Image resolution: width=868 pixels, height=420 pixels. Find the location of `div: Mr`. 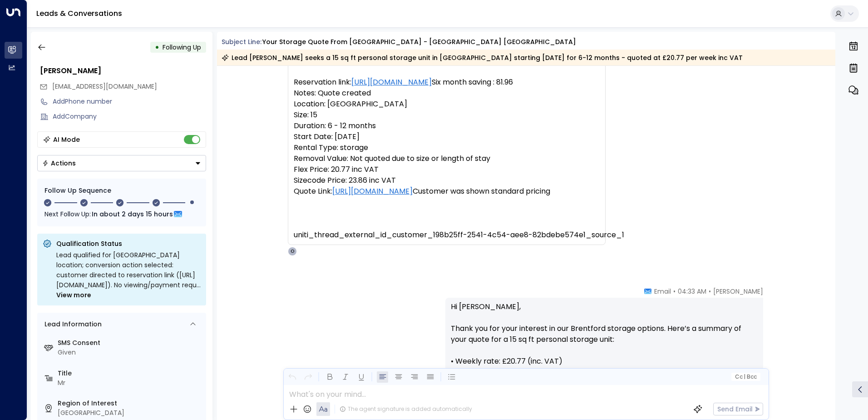

div: Mr is located at coordinates (130, 382).